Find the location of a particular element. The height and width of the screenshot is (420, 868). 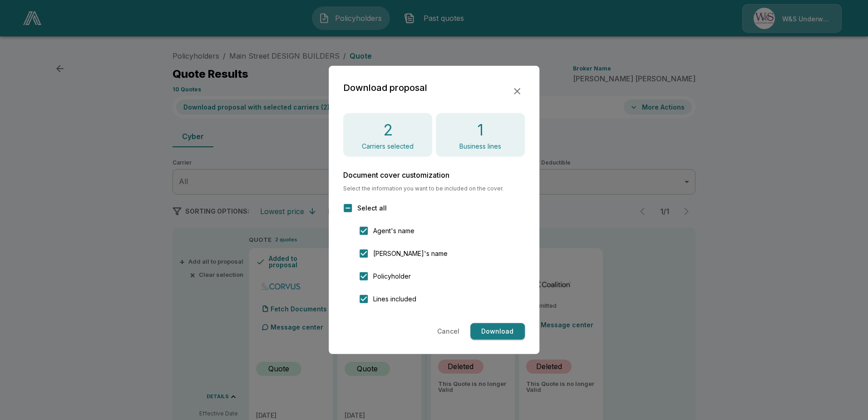

p: Business lines is located at coordinates (480, 146).